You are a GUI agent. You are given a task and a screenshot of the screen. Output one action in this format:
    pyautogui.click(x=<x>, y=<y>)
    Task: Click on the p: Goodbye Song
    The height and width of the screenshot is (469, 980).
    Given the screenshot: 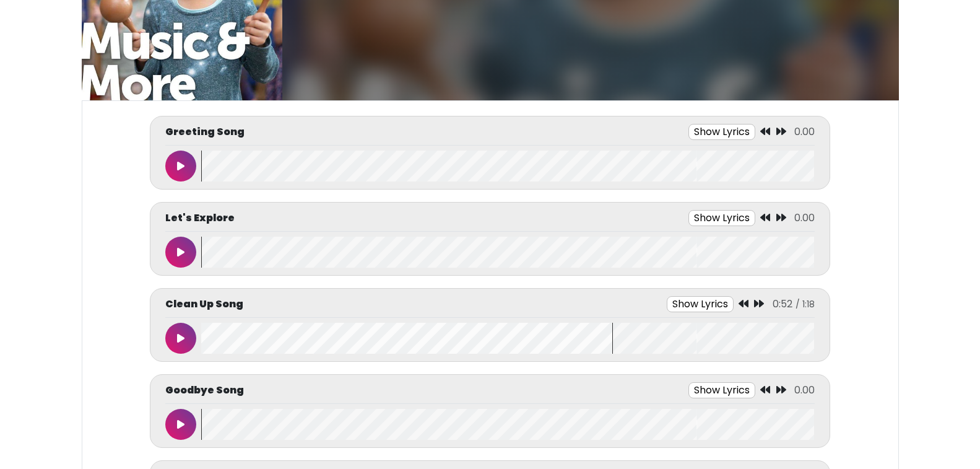 What is the action you would take?
    pyautogui.click(x=204, y=390)
    